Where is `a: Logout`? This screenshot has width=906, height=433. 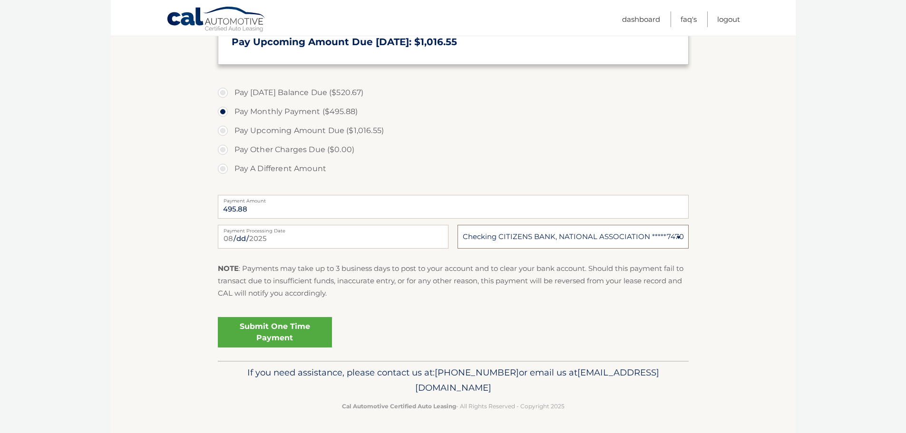
a: Logout is located at coordinates (728, 19).